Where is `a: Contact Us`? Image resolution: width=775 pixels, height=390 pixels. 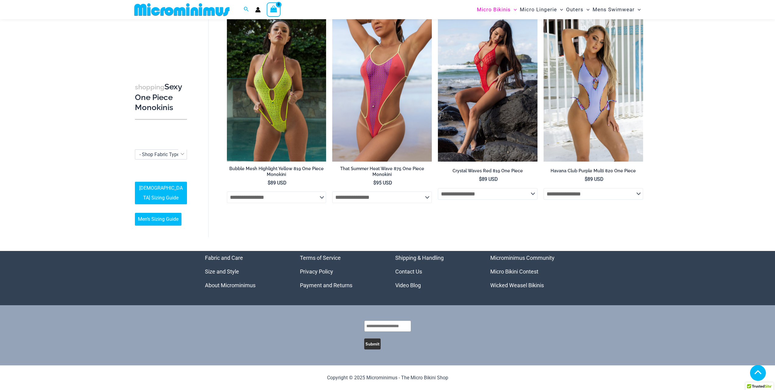 a: Contact Us is located at coordinates (409, 271).